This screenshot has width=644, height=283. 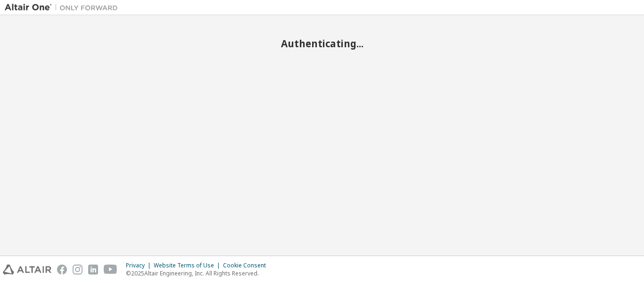 What do you see at coordinates (62, 269) in the screenshot?
I see `img: facebook.svg` at bounding box center [62, 269].